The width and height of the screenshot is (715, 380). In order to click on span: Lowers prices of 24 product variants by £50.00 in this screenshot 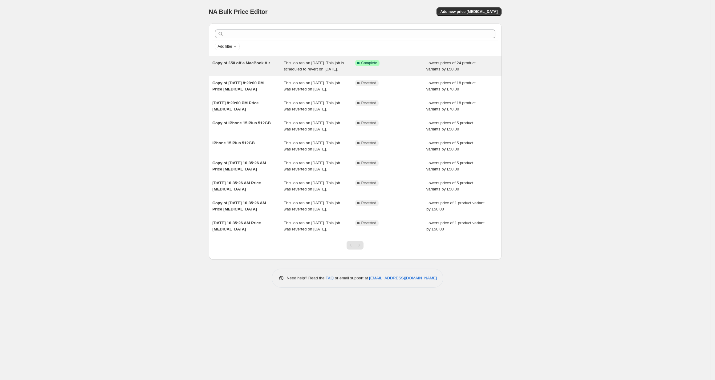, I will do `click(451, 66)`.